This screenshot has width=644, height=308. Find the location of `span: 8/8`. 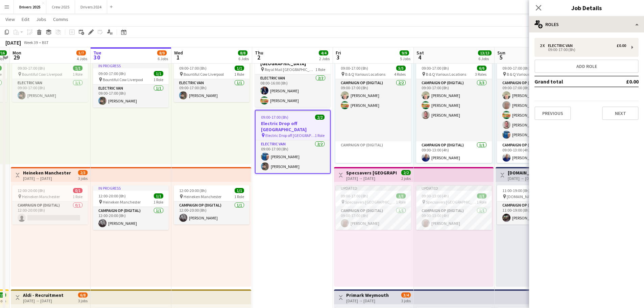

span: 8/8 is located at coordinates (243, 53).